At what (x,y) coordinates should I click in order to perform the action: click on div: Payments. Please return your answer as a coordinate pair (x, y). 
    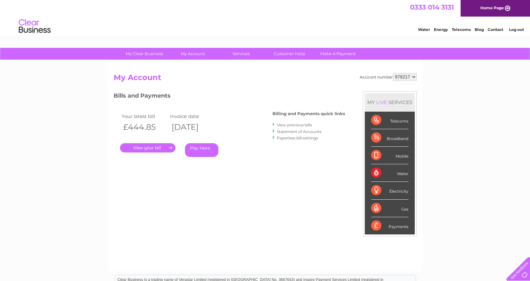
    Looking at the image, I should click on (390, 226).